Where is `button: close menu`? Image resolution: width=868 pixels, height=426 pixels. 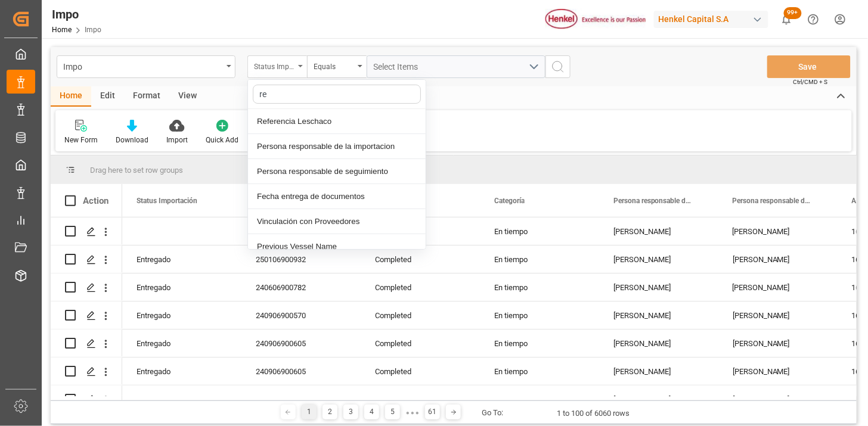
button: close menu is located at coordinates (277, 67).